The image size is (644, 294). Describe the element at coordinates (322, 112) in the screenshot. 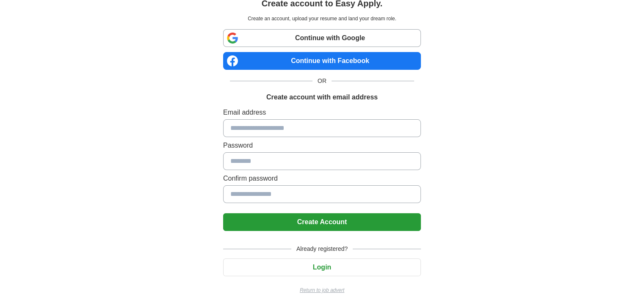

I see `label: Email address` at that location.